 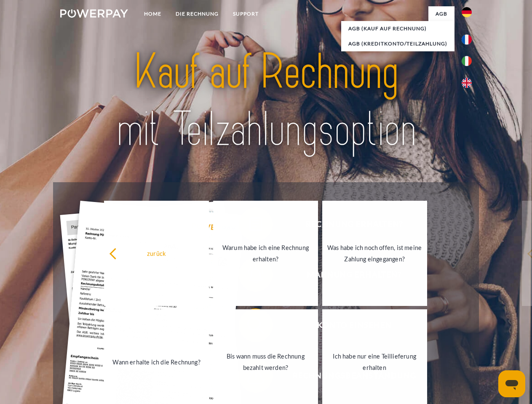 I want to click on div: Wann erhalte ich die Rechnung?, so click(x=156, y=361).